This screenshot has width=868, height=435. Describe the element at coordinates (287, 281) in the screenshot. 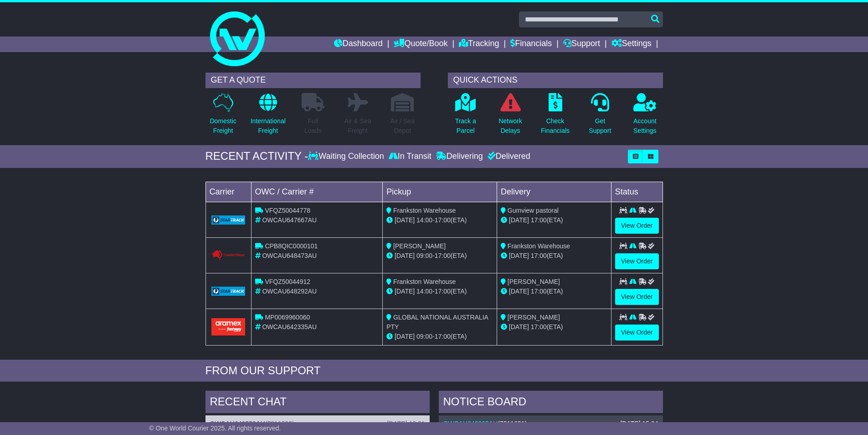

I see `span: VFQZ50044912` at that location.